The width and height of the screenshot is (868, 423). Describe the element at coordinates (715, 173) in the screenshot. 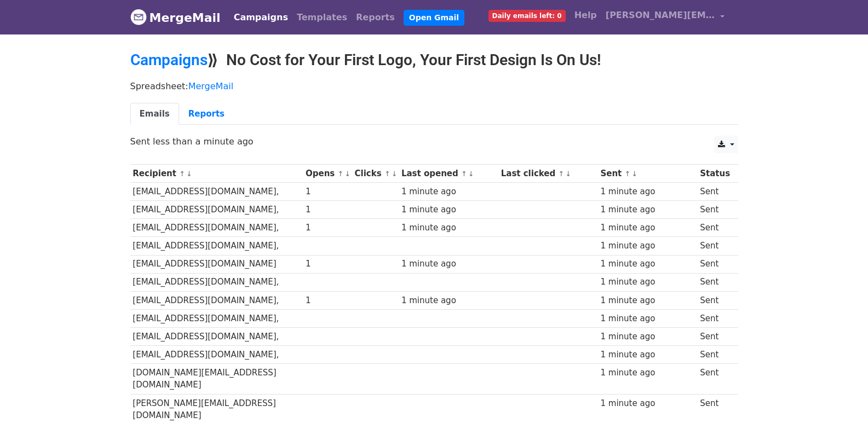

I see `th: Status` at that location.